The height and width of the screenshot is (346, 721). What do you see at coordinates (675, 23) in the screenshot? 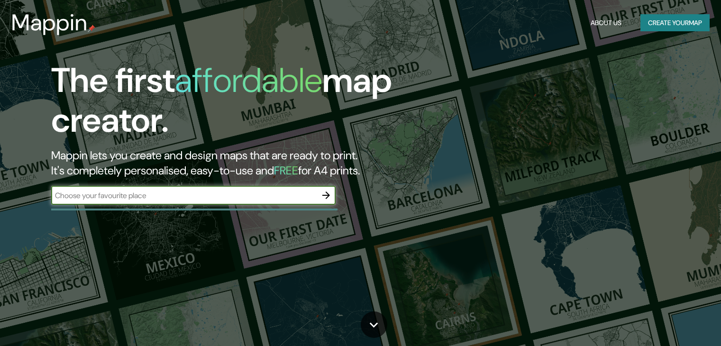
I see `button: Create yourmap` at bounding box center [675, 23].